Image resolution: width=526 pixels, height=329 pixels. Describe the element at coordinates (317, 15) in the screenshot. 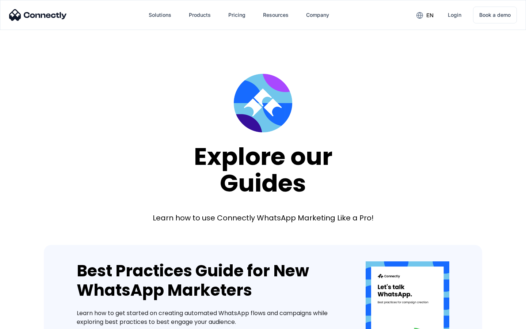

I see `div: Company` at that location.